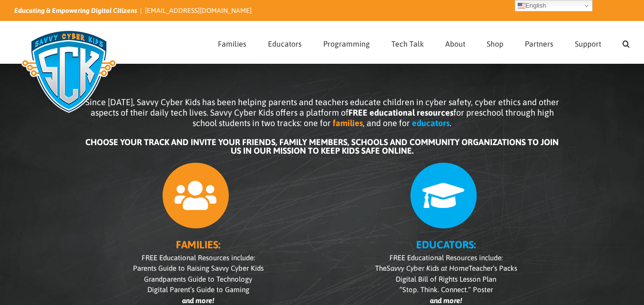 This screenshot has width=644, height=305. I want to click on nav: Main Menu, so click(424, 42).